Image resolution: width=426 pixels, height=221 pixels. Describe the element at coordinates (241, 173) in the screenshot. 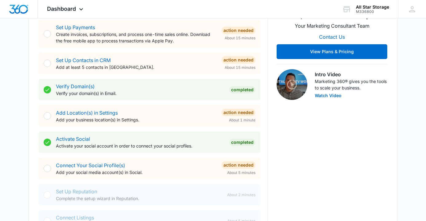

I see `span: About 5 minutes` at that location.